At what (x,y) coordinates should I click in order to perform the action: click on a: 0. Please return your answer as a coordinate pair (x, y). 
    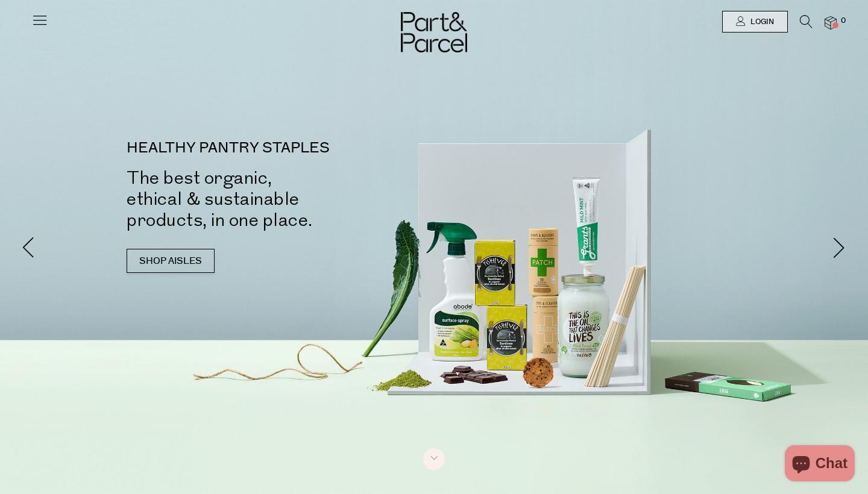
    Looking at the image, I should click on (830, 23).